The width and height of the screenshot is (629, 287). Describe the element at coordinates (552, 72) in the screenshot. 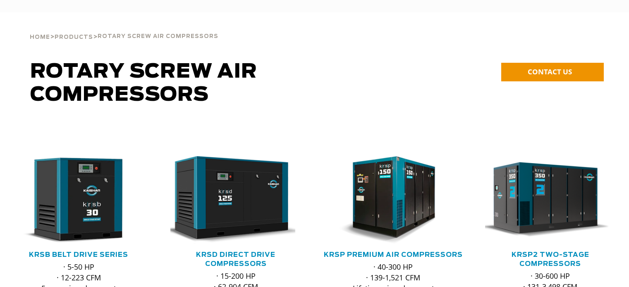

I see `a: CONTACT US` at that location.